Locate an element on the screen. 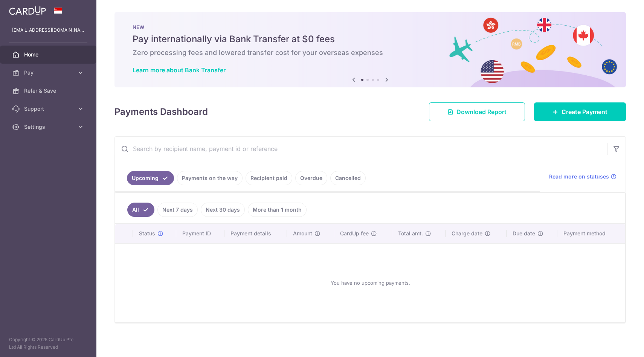  img: Bank transfer banner is located at coordinates (370, 50).